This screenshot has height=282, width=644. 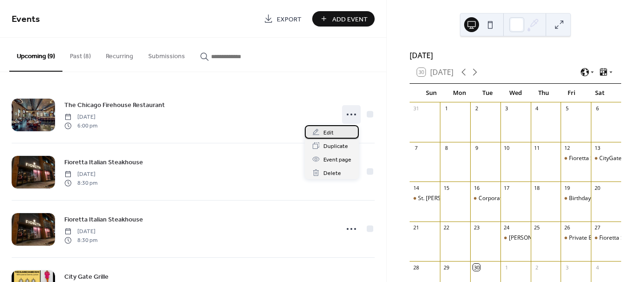 What do you see at coordinates (332, 173) in the screenshot?
I see `span: Delete` at bounding box center [332, 173].